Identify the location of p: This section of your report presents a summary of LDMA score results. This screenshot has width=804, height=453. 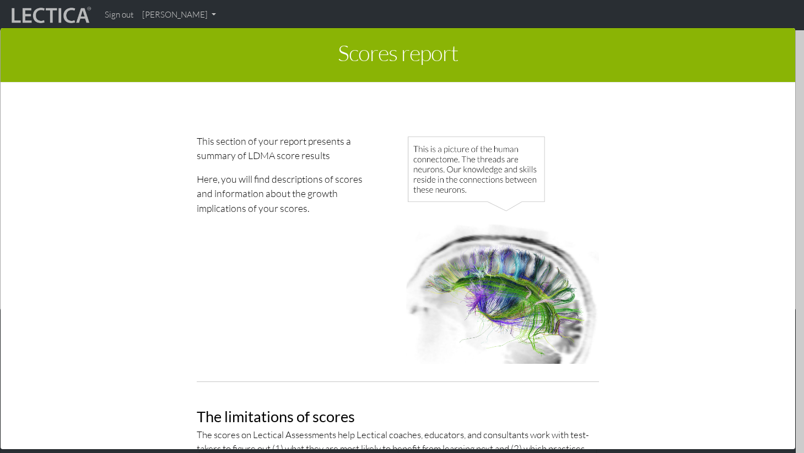
(284, 148).